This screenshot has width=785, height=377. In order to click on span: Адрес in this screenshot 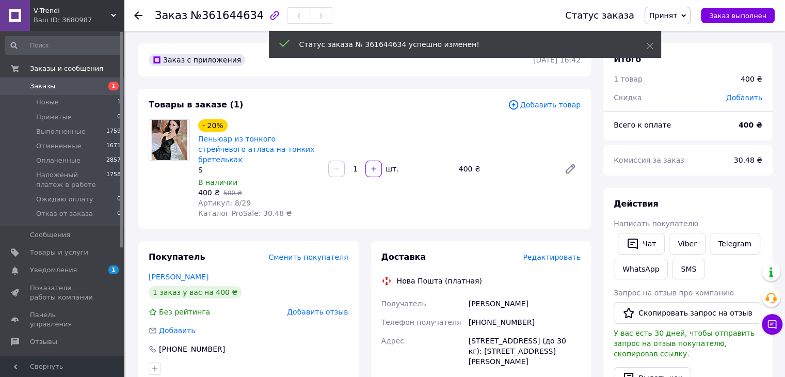, I will do `click(393, 341)`.